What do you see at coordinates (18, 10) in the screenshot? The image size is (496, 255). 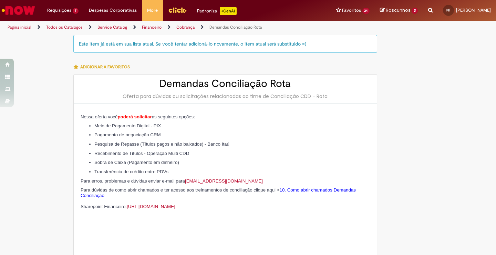 I see `img: ServiceNow` at bounding box center [18, 10].